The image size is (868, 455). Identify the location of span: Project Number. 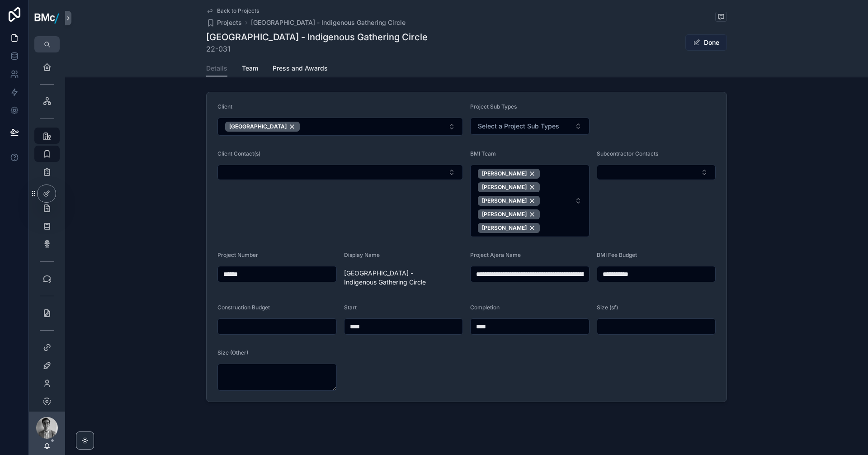
(238, 255).